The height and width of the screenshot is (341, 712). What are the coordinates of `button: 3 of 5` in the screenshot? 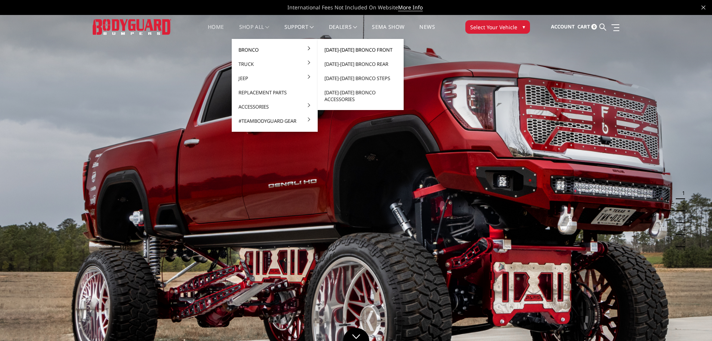 It's located at (682, 217).